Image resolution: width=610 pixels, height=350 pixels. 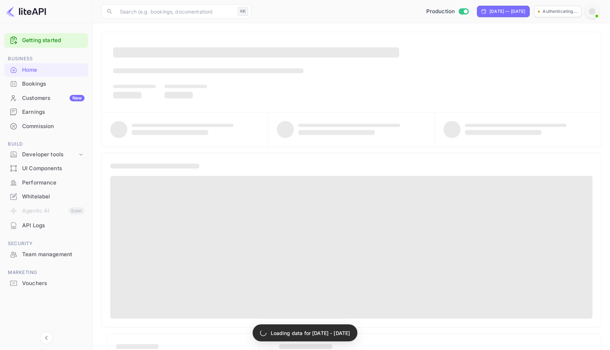 What do you see at coordinates (46, 196) in the screenshot?
I see `a: Whitelabel` at bounding box center [46, 196].